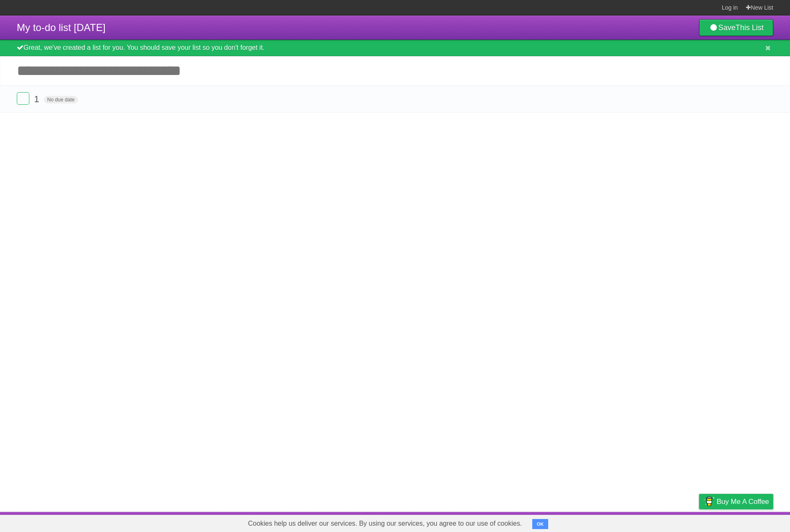  What do you see at coordinates (709, 502) in the screenshot?
I see `img: Buy me a coffee` at bounding box center [709, 502].